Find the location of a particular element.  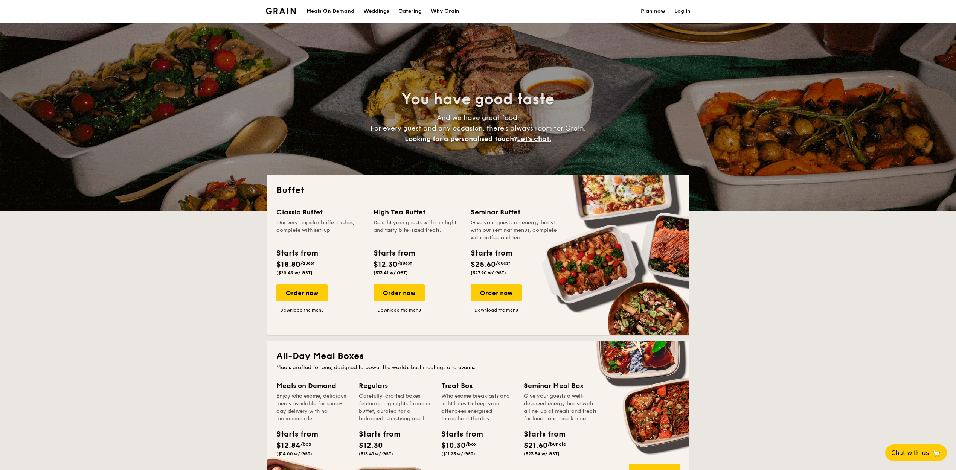

div: Give your guests an energy boost with our seminar menus, complete with coffee and tea. is located at coordinates (515, 230).